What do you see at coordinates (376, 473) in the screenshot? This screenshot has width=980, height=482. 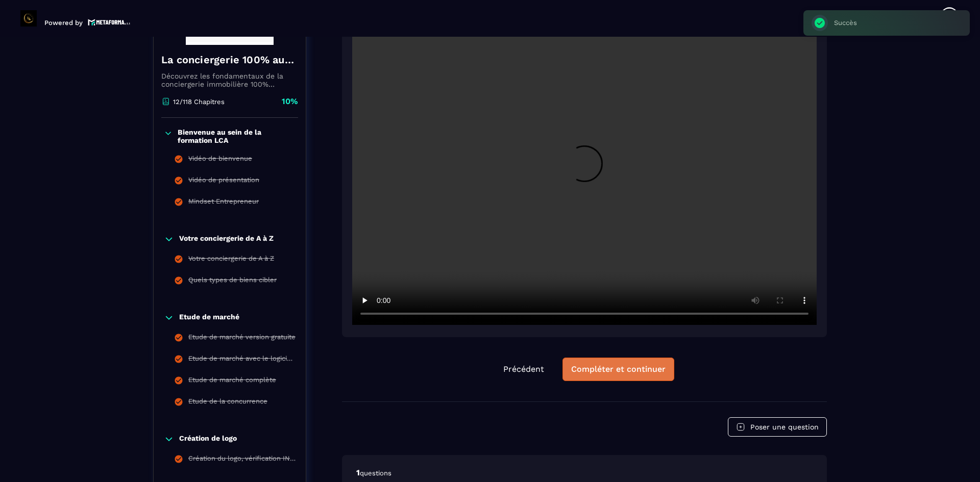 I see `span: questions` at bounding box center [376, 473].